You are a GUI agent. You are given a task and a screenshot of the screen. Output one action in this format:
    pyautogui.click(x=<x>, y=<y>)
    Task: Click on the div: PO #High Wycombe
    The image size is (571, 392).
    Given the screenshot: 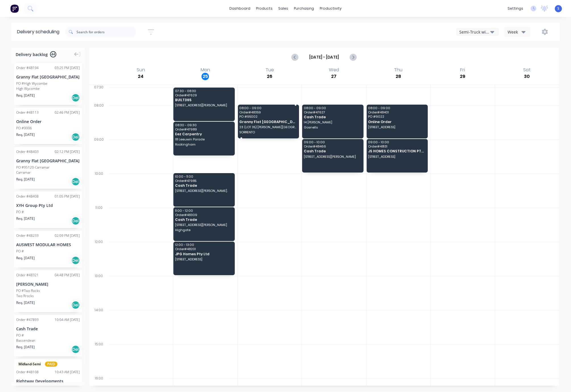 What is the action you would take?
    pyautogui.click(x=32, y=84)
    